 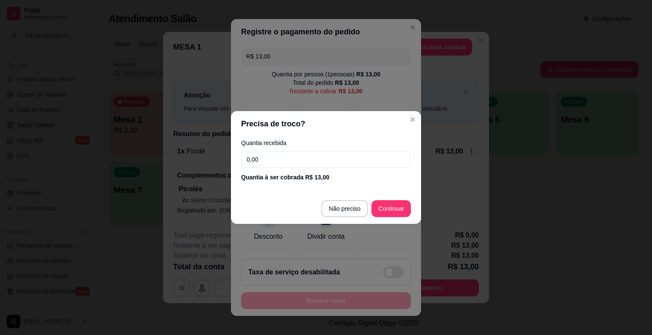 What do you see at coordinates (326, 143) in the screenshot?
I see `label: Quantia recebida` at bounding box center [326, 143].